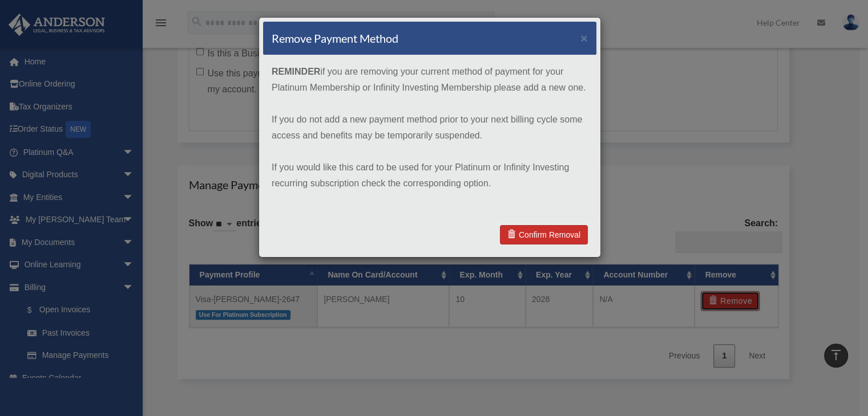 This screenshot has width=868, height=416. Describe the element at coordinates (430, 135) in the screenshot. I see `div: if you are removing your current method of payment for your Platinum Membership or Infinity Inves...` at that location.